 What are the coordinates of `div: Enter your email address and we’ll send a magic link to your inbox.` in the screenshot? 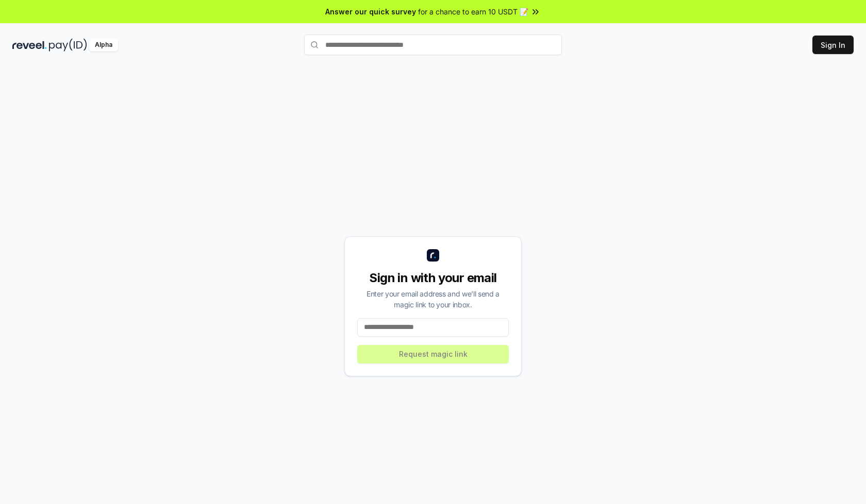 It's located at (433, 299).